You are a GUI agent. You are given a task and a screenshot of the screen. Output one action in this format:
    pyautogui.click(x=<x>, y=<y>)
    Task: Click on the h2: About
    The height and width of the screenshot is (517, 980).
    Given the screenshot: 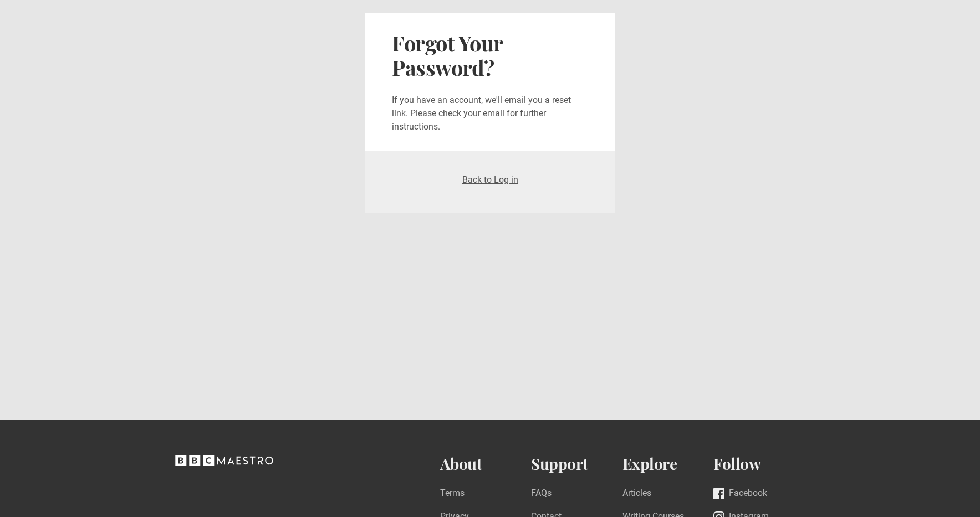 What is the action you would take?
    pyautogui.click(x=486, y=464)
    